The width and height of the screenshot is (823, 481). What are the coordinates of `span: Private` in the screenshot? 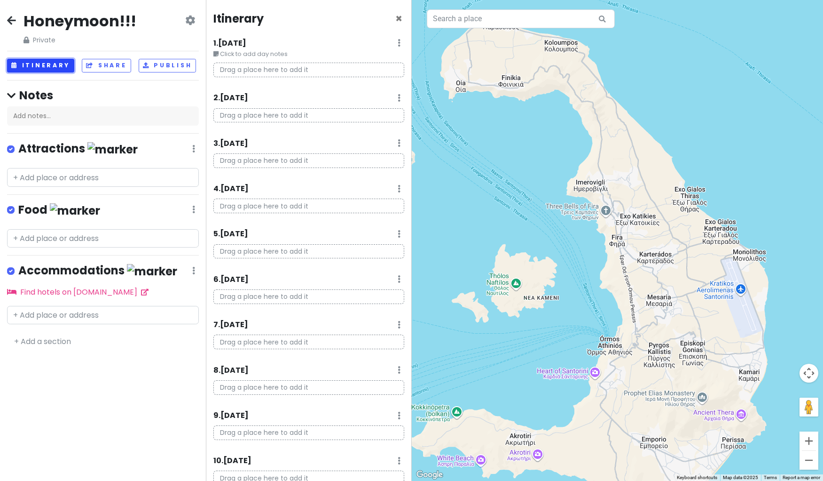 It's located at (80, 40).